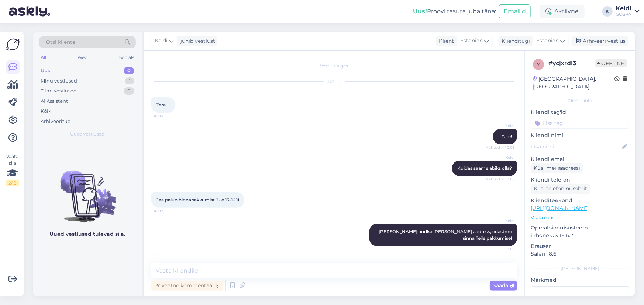 The width and height of the screenshot is (644, 305). What do you see at coordinates (580, 254) in the screenshot?
I see `p: Safari 18.6` at bounding box center [580, 254].